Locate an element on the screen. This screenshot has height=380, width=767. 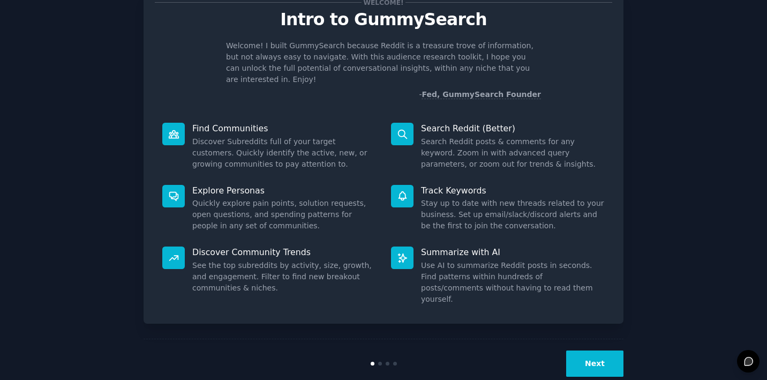
dd: Discover Subreddits full of your target customers. Quickly identify the active, new, or growing c... is located at coordinates (284, 153).